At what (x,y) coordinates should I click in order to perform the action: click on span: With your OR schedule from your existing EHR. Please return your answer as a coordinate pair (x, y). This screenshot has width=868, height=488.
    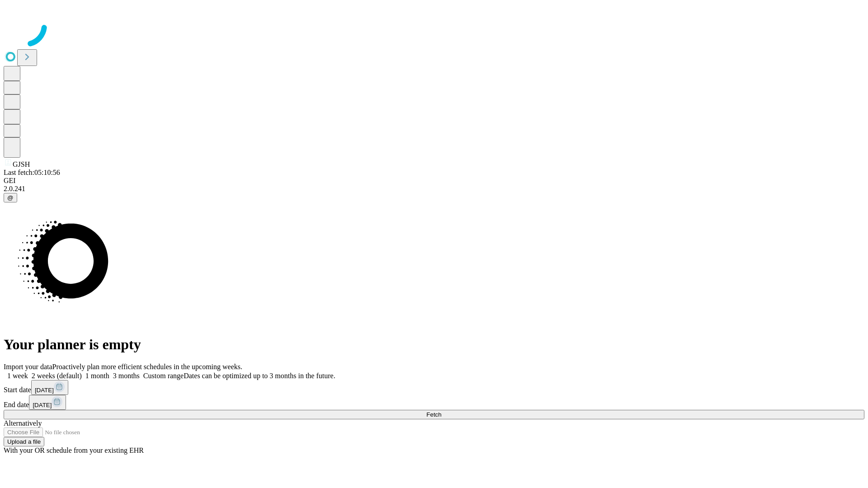
    Looking at the image, I should click on (73, 450).